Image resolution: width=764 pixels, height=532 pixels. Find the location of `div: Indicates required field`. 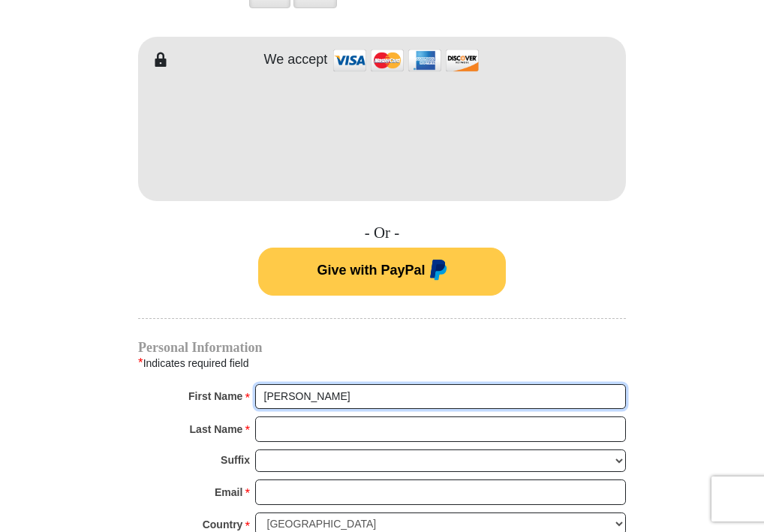

div: Indicates required field is located at coordinates (382, 363).